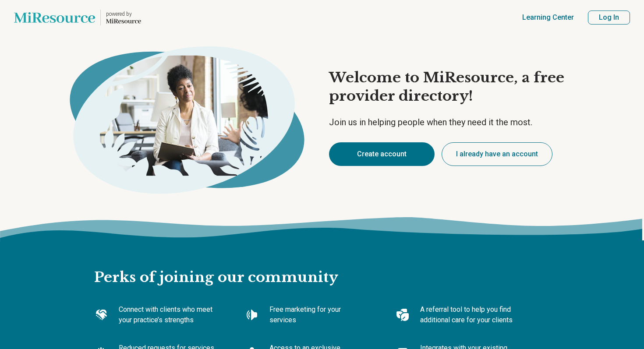 This screenshot has width=644, height=349. I want to click on p: Connect with clients who meet your practice’s strengths, so click(168, 315).